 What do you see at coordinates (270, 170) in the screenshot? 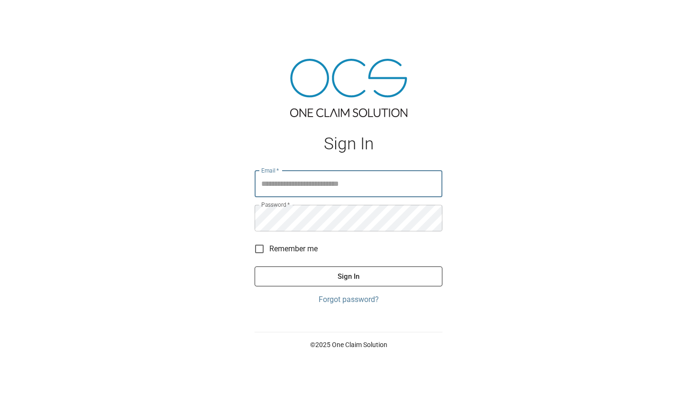
I see `label: Email` at bounding box center [270, 170].